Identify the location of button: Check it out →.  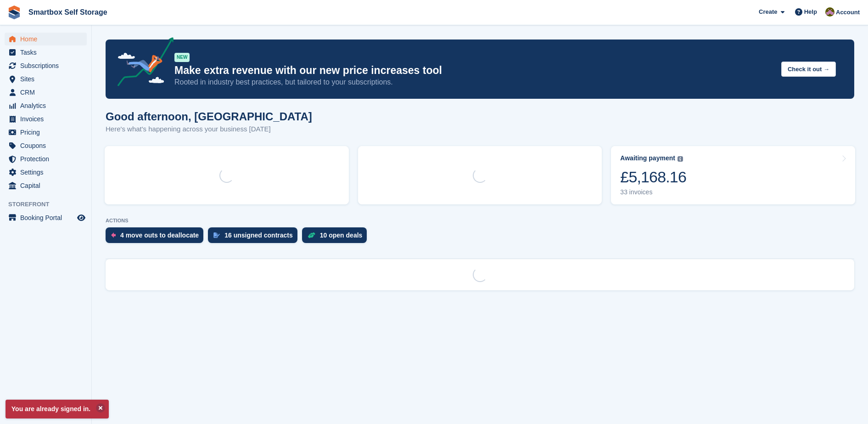
(809, 69).